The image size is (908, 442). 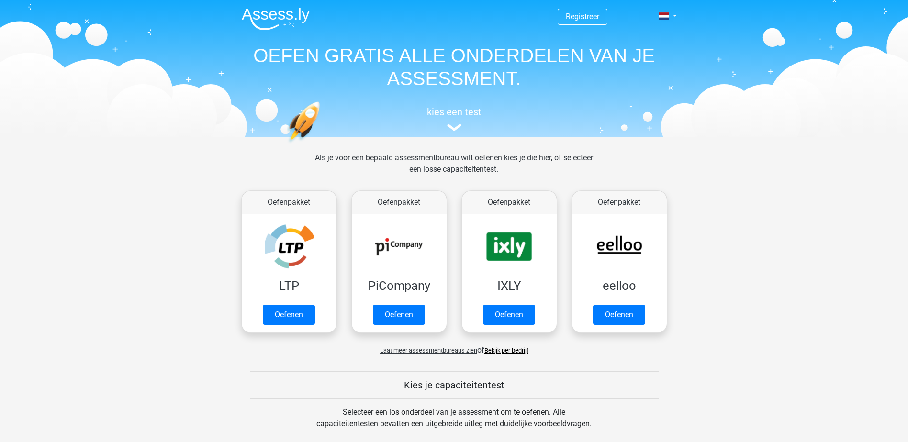 What do you see at coordinates (454, 170) in the screenshot?
I see `div: Als je voor een bepaald assessmentbureau wilt oefenen kies je die hier, of selecteer een losse ca...` at bounding box center [454, 170].